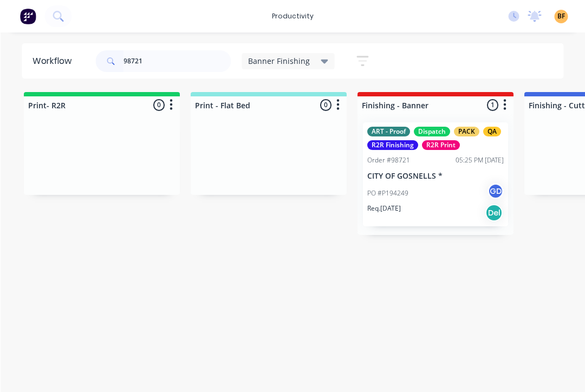  What do you see at coordinates (466, 131) in the screenshot?
I see `div: PACK` at bounding box center [466, 131].